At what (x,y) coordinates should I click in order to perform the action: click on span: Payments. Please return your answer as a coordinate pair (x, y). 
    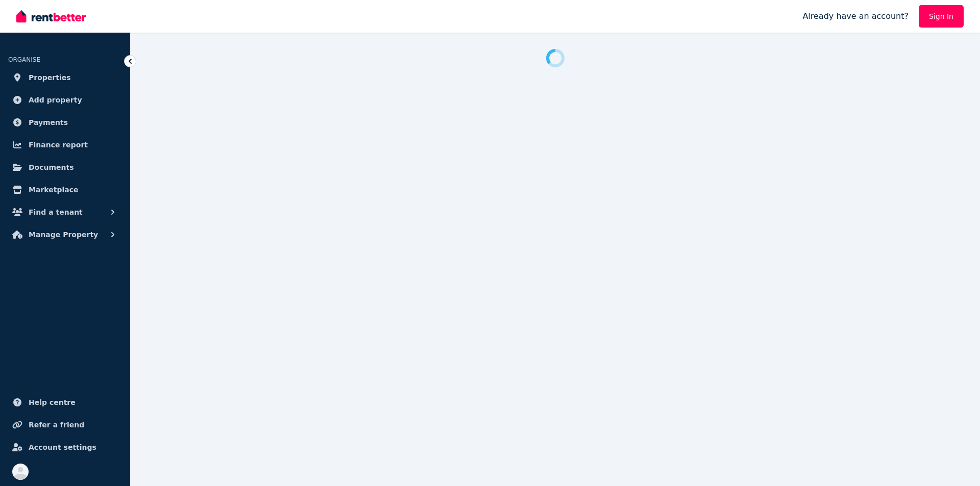
    Looking at the image, I should click on (48, 122).